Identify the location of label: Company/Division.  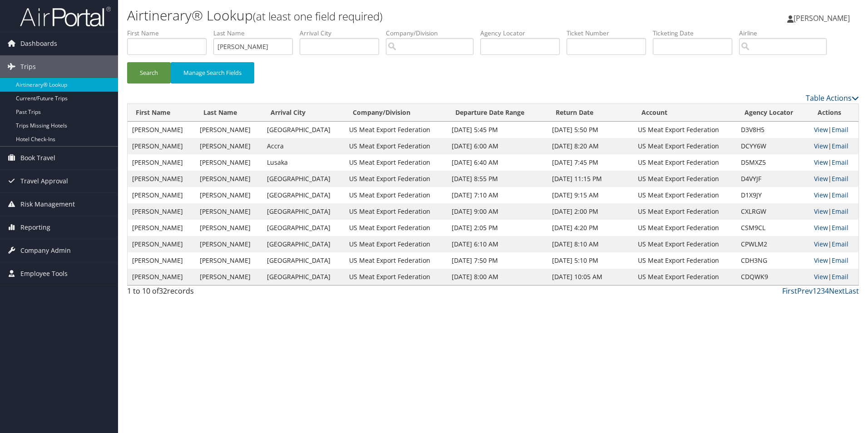
(433, 33).